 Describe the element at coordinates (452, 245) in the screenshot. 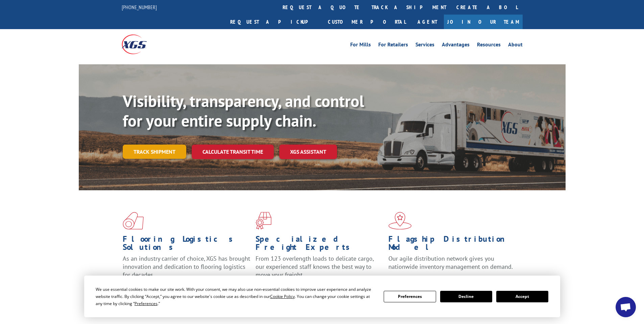

I see `h1: Flagship Distribution Model` at that location.